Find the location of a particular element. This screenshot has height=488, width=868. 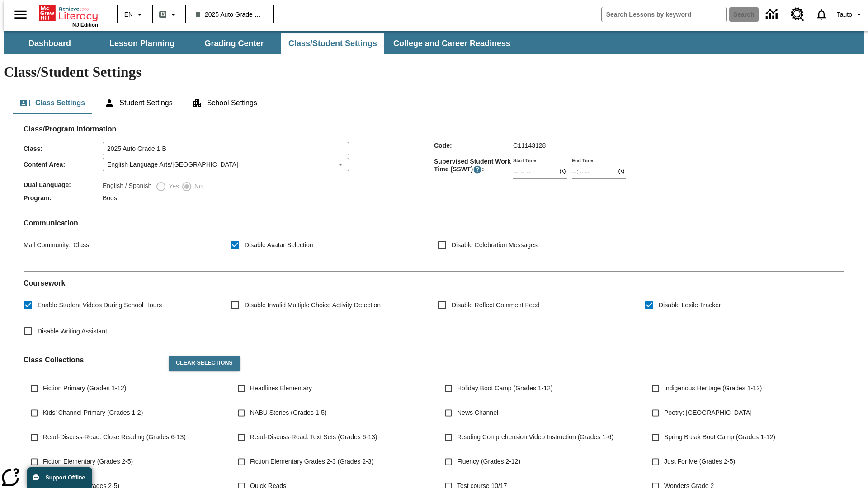

div: Home is located at coordinates (69, 15).